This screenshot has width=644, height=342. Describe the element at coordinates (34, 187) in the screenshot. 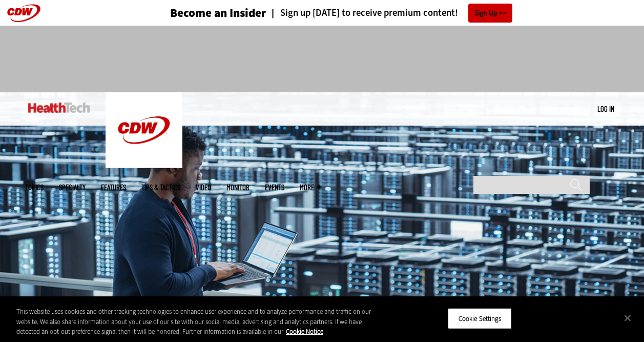

I see `span: Topics` at that location.